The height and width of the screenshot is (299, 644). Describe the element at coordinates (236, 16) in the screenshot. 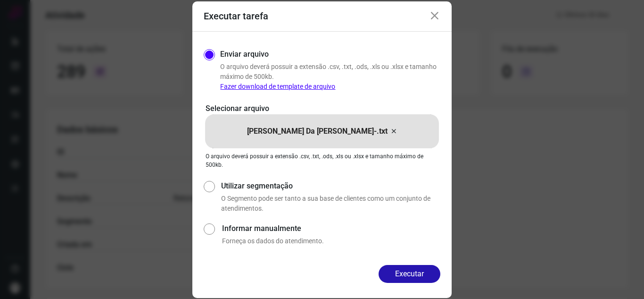

I see `h3: Executar tarefa` at that location.